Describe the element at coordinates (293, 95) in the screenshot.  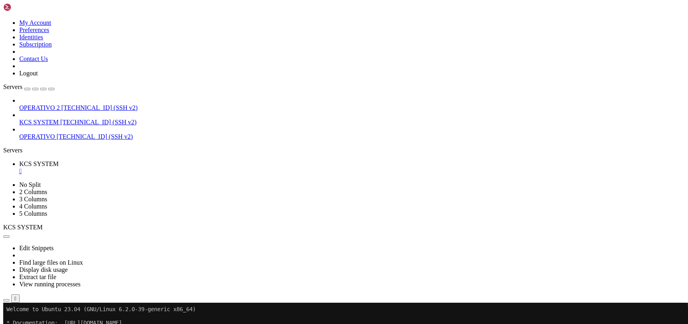
I see `x-row: * Strictly confined Kubernetes makes edge and IoT secure. Learn how MicroK8s` at that location.